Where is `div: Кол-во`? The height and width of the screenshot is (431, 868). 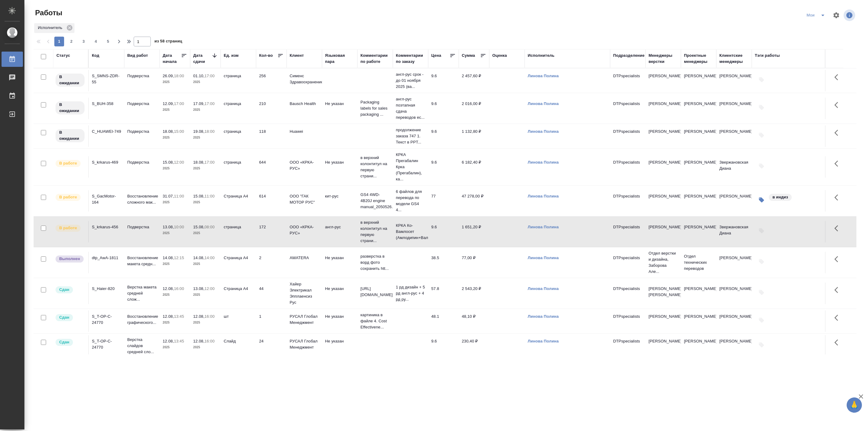
div: Кол-во is located at coordinates (266, 56).